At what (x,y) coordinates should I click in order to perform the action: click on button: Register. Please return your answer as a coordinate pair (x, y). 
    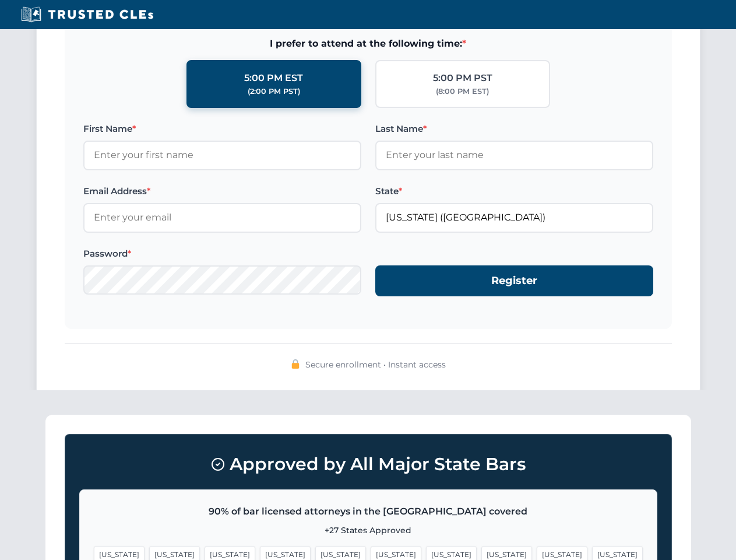
    Looking at the image, I should click on (514, 281).